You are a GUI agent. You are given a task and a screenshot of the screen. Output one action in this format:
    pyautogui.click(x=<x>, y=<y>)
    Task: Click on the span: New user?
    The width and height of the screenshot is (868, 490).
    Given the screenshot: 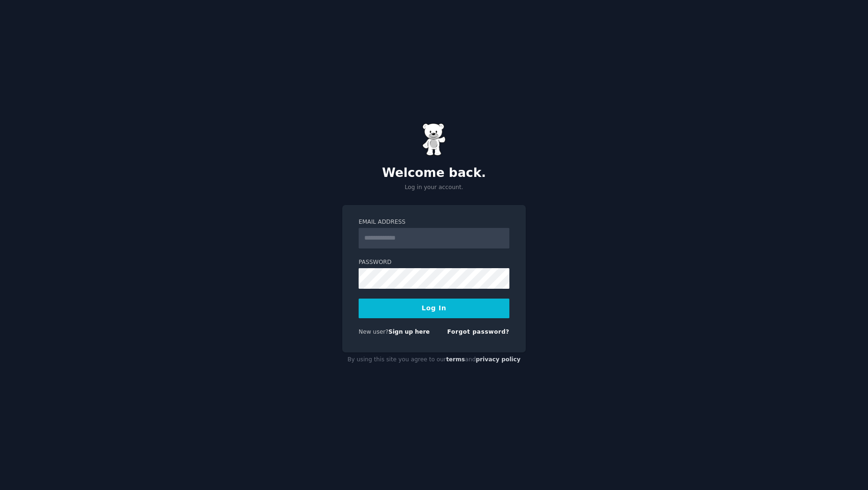 What is the action you would take?
    pyautogui.click(x=374, y=332)
    